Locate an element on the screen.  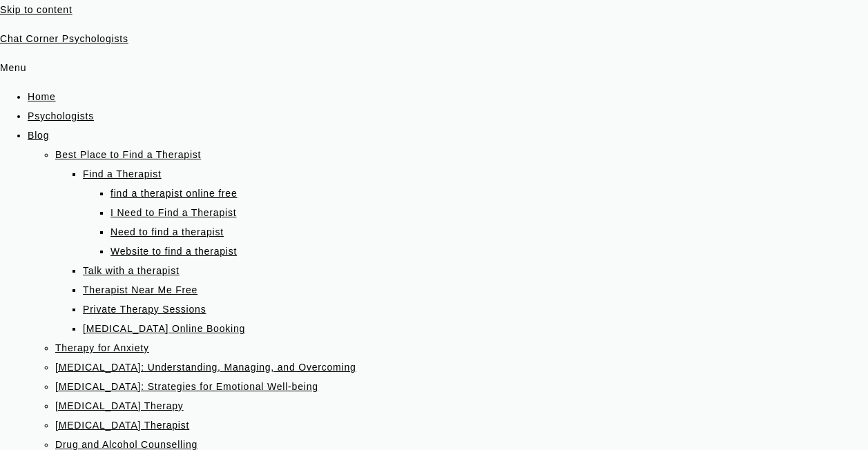
a: Psychologists is located at coordinates (61, 116).